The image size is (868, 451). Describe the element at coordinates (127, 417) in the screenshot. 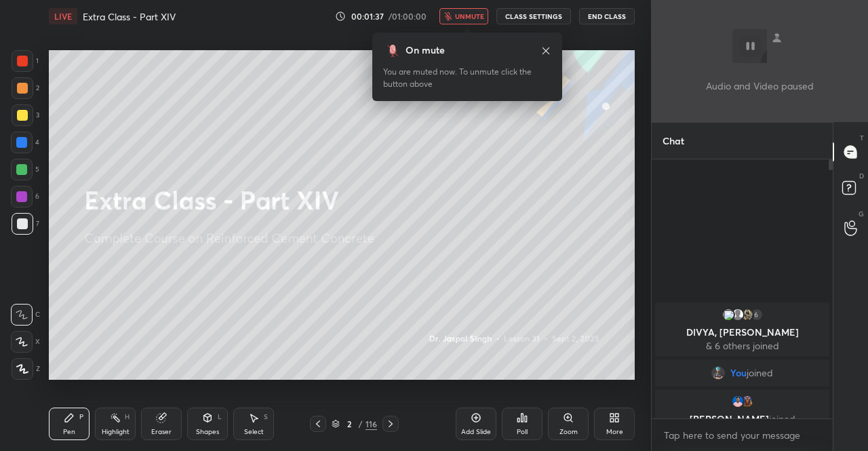

I see `div: H` at that location.